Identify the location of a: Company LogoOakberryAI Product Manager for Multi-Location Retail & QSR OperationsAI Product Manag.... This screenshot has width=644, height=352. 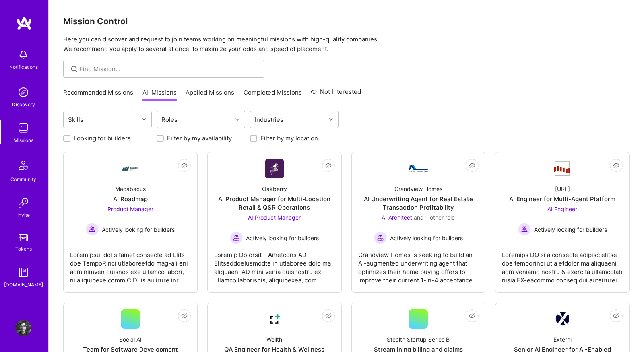
(275, 222).